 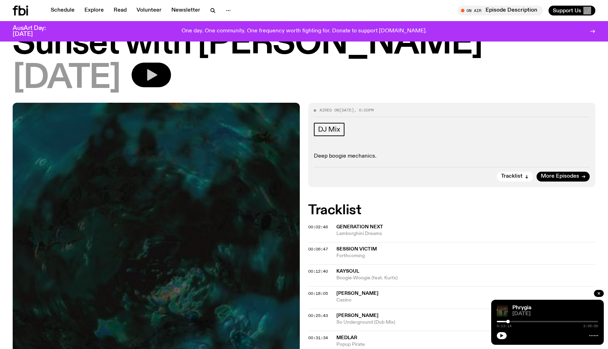 What do you see at coordinates (318, 271) in the screenshot?
I see `span: 00:12:40` at bounding box center [318, 271].